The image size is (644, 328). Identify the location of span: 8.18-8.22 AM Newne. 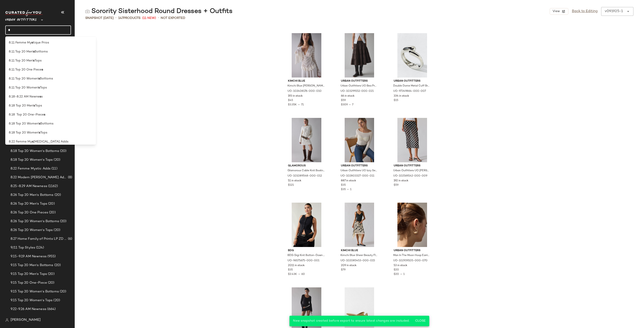
(24, 97).